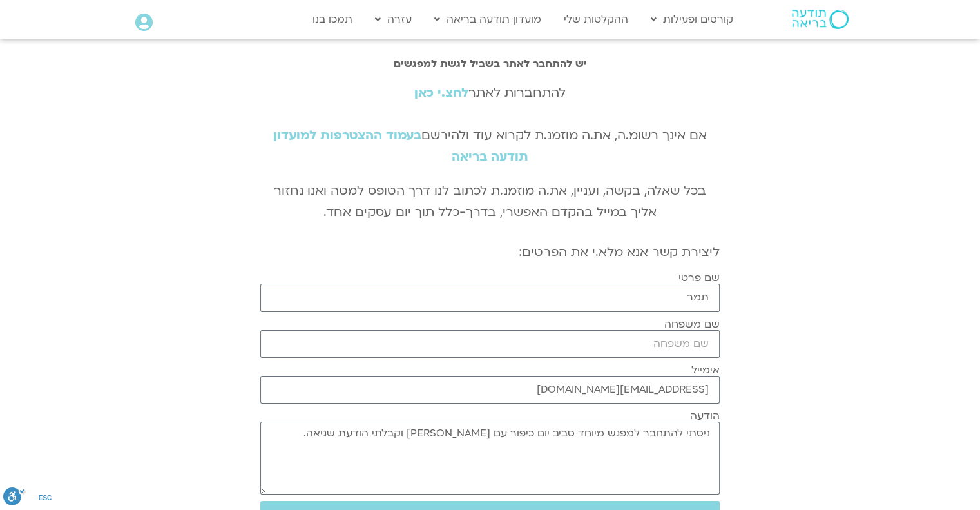 This screenshot has height=510, width=980. Describe the element at coordinates (441, 93) in the screenshot. I see `a: לחצ.י כאן` at that location.